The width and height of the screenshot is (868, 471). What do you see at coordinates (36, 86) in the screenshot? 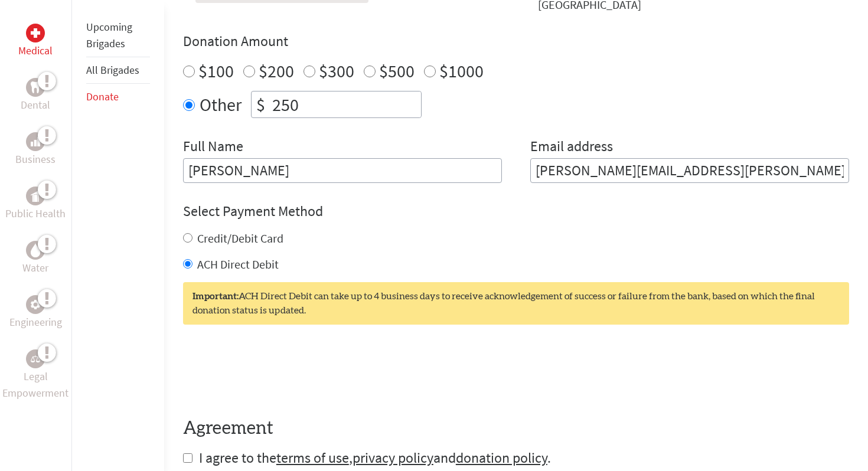
I see `img: Dental` at bounding box center [36, 86].